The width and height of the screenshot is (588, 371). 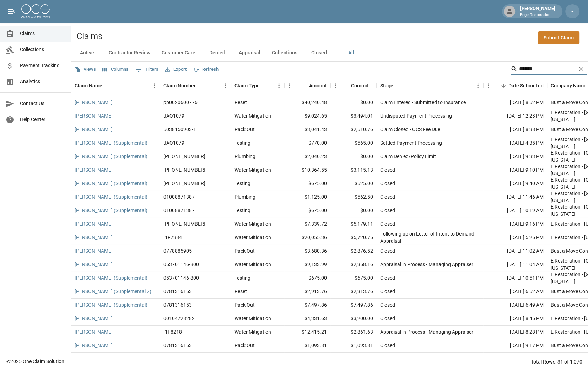 What do you see at coordinates (307, 292) in the screenshot?
I see `div: $2,913.76` at bounding box center [307, 292].